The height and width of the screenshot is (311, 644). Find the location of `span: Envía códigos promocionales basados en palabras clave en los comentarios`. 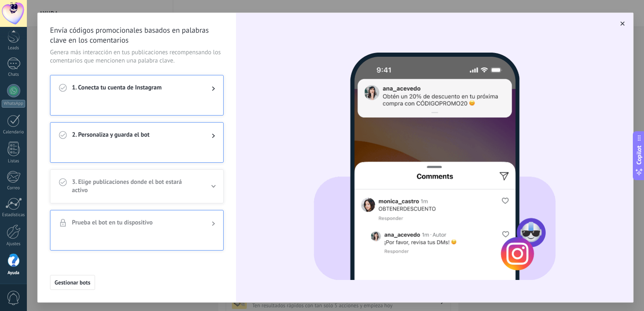

span: Envía códigos promocionales basados en palabras clave en los comentarios is located at coordinates (137, 35).